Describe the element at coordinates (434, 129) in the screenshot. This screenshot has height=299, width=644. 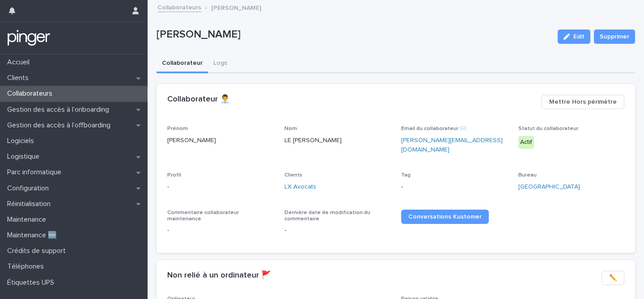
I see `span: Email du collaborateur ✉️` at that location.